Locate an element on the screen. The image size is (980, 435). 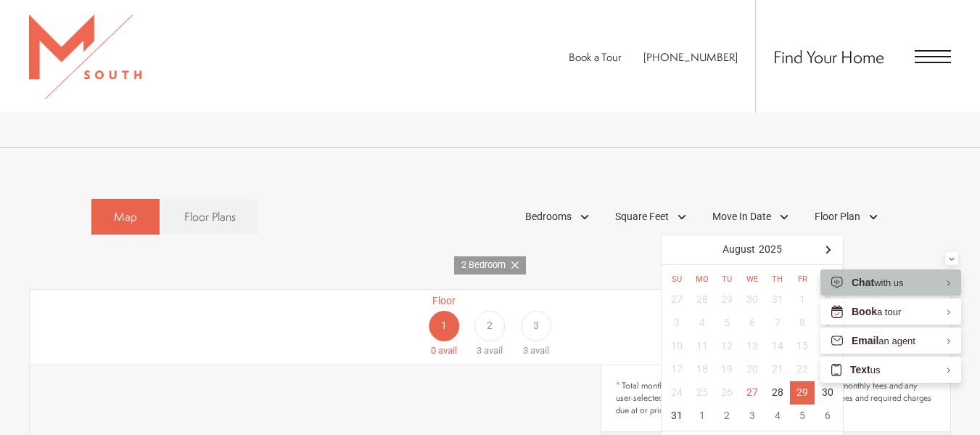
div: 29 is located at coordinates (803, 392).